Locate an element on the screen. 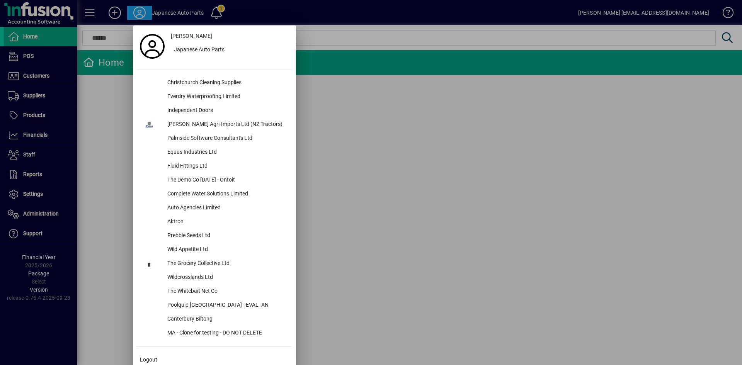 The width and height of the screenshot is (742, 365). div: Christchurch Cleaning Supplies is located at coordinates (227, 83).